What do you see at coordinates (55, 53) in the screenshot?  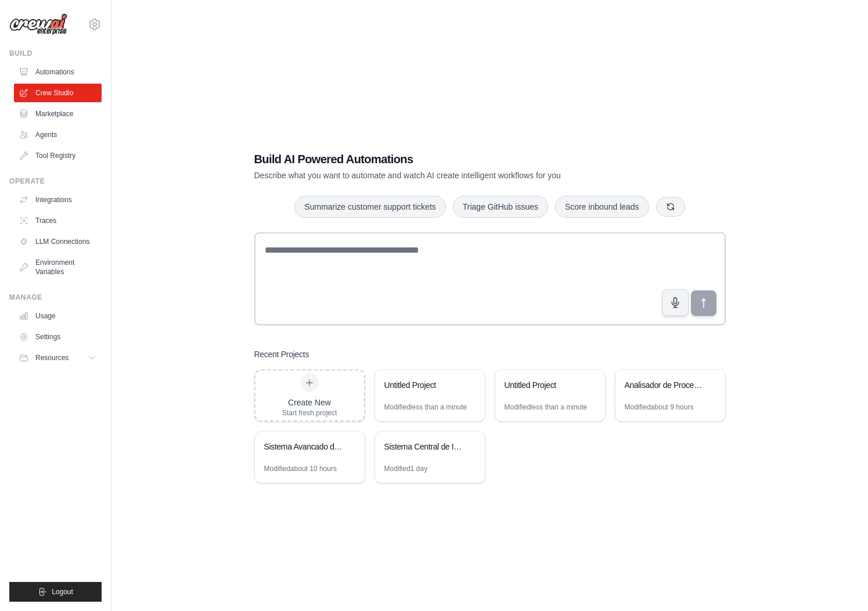 I see `div: Build` at bounding box center [55, 53].